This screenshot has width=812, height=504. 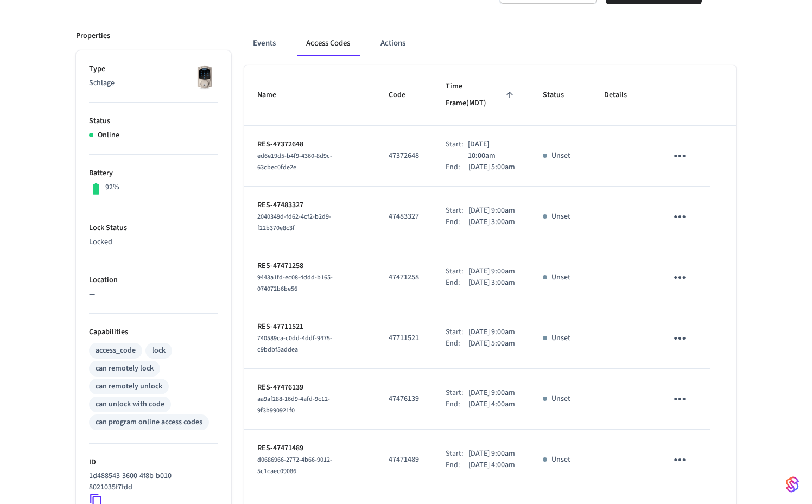 What do you see at coordinates (130, 404) in the screenshot?
I see `div: can unlock with code` at bounding box center [130, 404].